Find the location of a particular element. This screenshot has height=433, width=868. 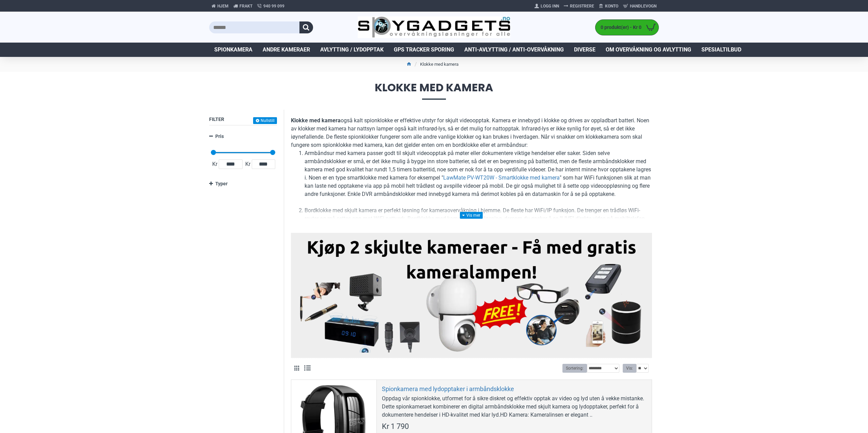

span: Logg Inn is located at coordinates (550, 6).